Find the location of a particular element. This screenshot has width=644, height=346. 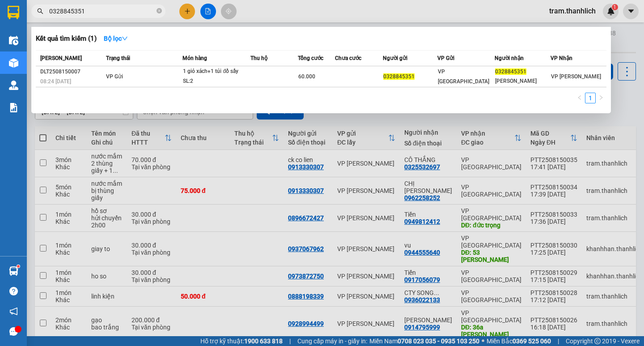

span: notification is located at coordinates (13, 311).